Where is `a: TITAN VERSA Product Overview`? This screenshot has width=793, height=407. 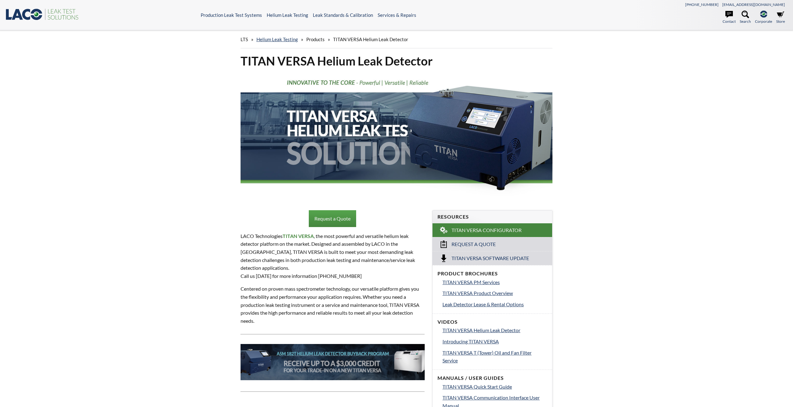
a: TITAN VERSA Product Overview is located at coordinates (495, 293).